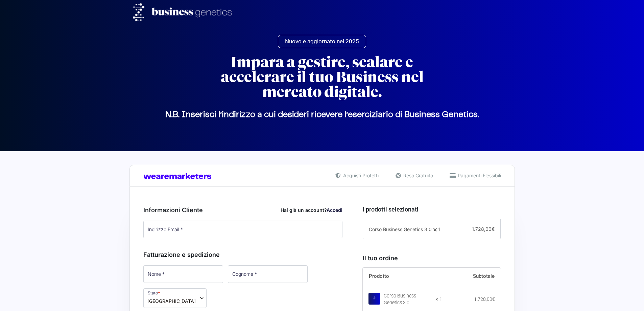  Describe the element at coordinates (322, 77) in the screenshot. I see `h2: Impara a gestire, scalare e accelerare il tuo Business nel mercato digitale.` at that location.